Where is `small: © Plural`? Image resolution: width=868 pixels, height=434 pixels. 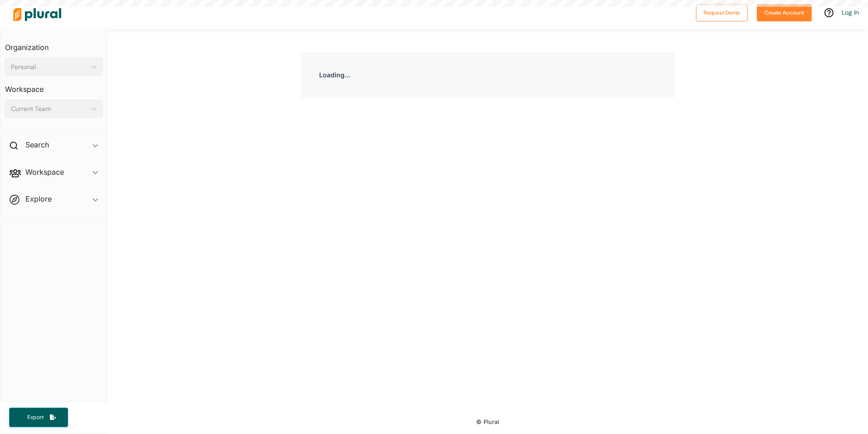 small: © Plural is located at coordinates (488, 421).